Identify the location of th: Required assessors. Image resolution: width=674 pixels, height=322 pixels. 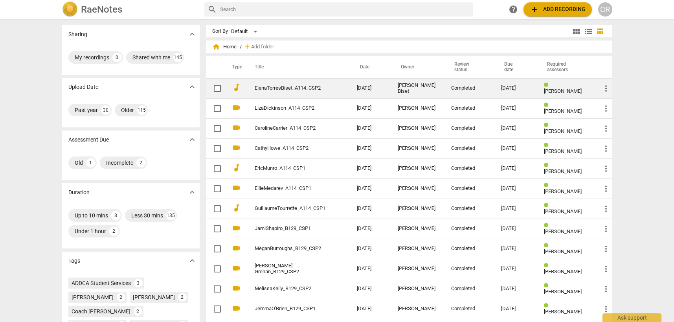
(566, 67).